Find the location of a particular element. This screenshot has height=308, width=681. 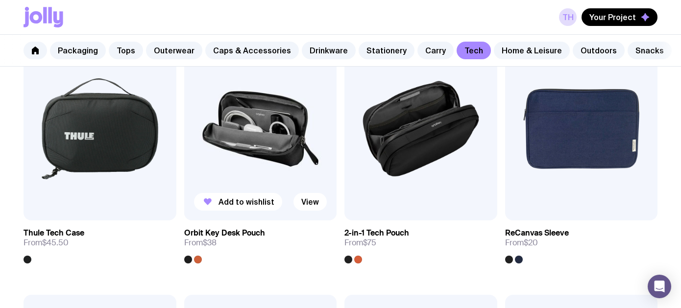

a: Thule Tech CaseFrom$45.50 is located at coordinates (100, 242).